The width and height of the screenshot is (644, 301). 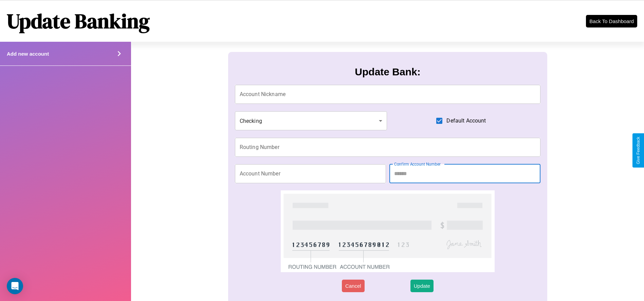 I want to click on h4: Add new account, so click(x=28, y=54).